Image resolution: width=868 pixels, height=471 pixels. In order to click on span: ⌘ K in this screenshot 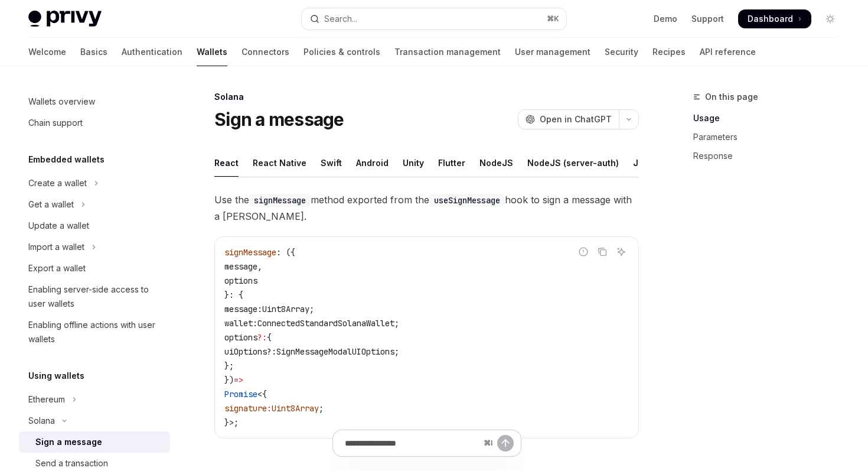, I will do `click(553, 19)`.